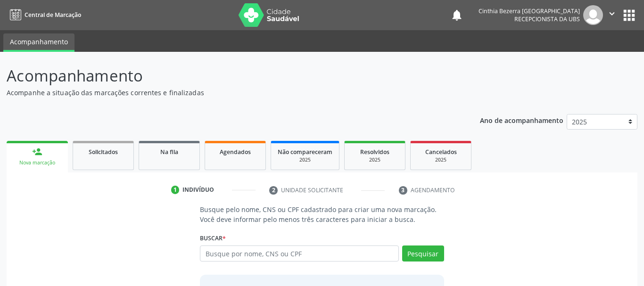 This screenshot has width=644, height=286. What do you see at coordinates (37, 162) in the screenshot?
I see `div: Nova marcação` at bounding box center [37, 162].